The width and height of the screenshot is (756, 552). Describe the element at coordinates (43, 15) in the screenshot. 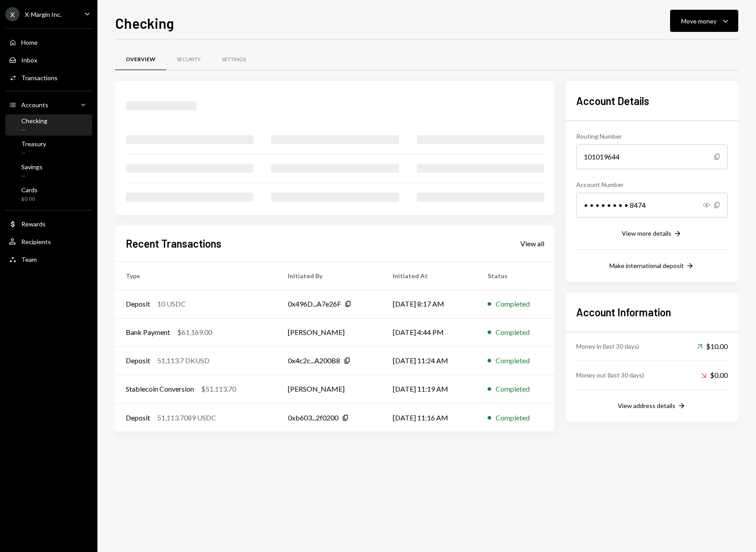

I see `div: X-Margin Inc.` at that location.